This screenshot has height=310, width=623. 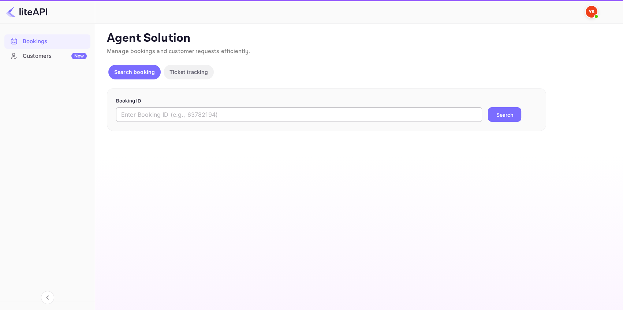 What do you see at coordinates (326, 101) in the screenshot?
I see `p: Booking ID` at bounding box center [326, 101].